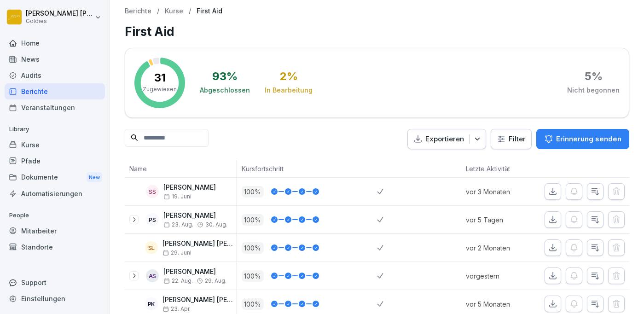 The image size is (644, 314). I want to click on span: 29. Aug., so click(216, 281).